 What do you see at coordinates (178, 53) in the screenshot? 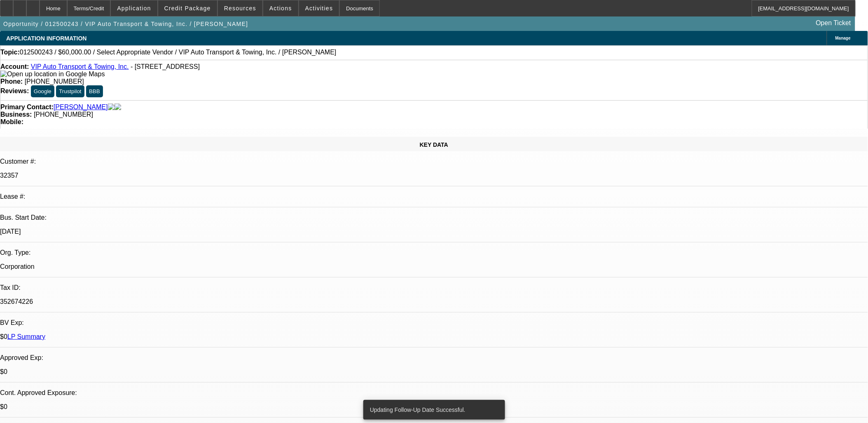
I see `span: 012500243 / $60,000.00 / Select Appropriate Vendor / VIP Auto Transport & Towing, Inc. / [PERSON_...` at bounding box center [178, 53].